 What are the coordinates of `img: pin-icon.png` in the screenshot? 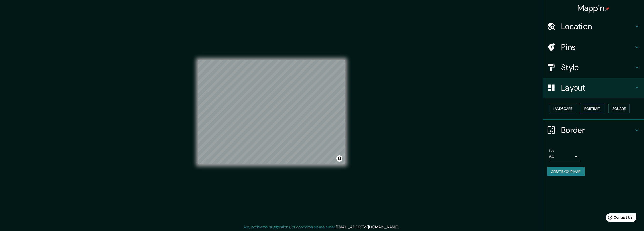 It's located at (607, 9).